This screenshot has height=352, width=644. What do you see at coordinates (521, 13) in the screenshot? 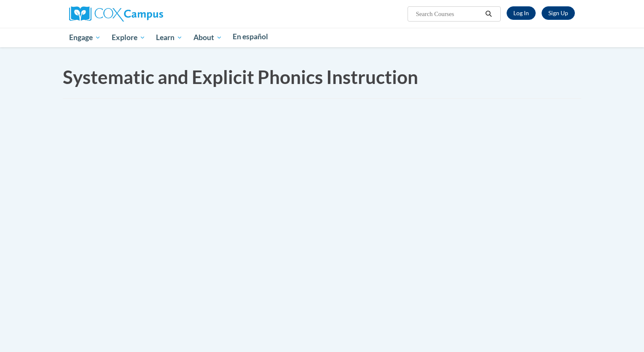
I see `a: Log In` at bounding box center [521, 13].